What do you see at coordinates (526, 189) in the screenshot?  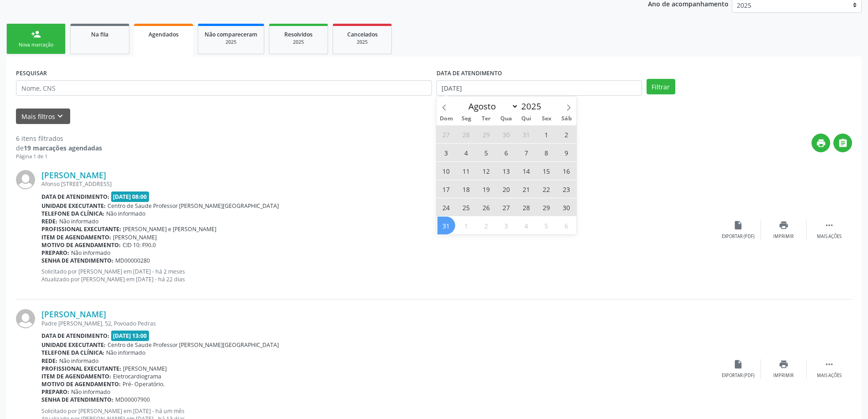 I see `span: Agosto 21, 2025` at bounding box center [526, 189].